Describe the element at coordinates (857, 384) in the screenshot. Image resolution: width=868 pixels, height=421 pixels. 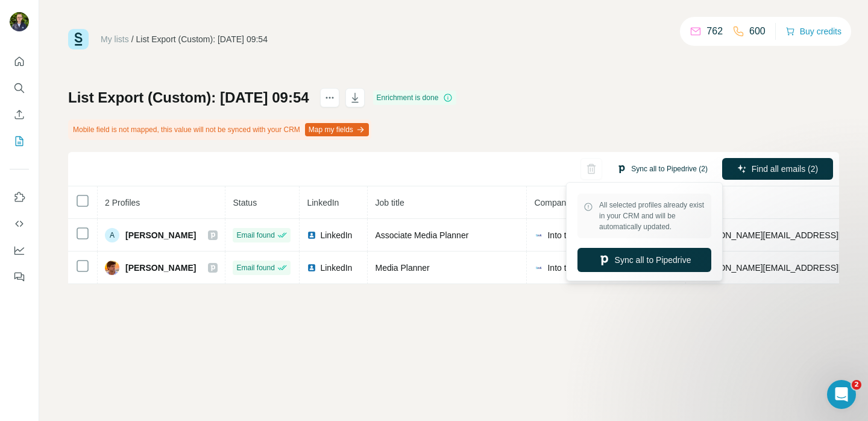
I see `span: 2` at that location.